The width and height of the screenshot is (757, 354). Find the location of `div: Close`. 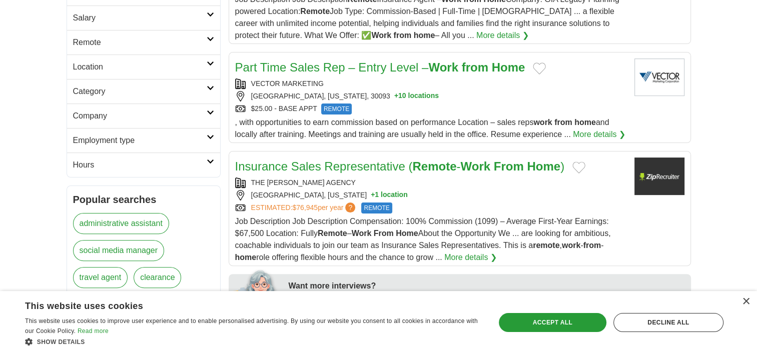

div: Close is located at coordinates (745, 302).